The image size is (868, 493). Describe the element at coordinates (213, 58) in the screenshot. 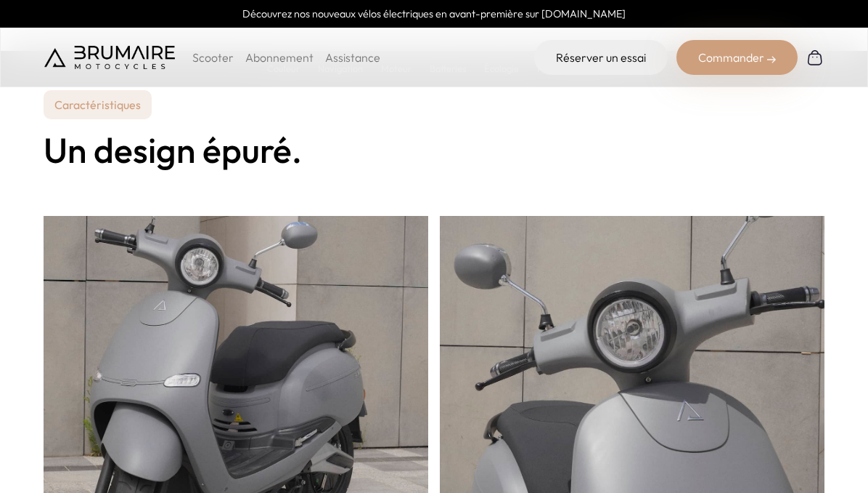

I see `p: Scooter` at that location.